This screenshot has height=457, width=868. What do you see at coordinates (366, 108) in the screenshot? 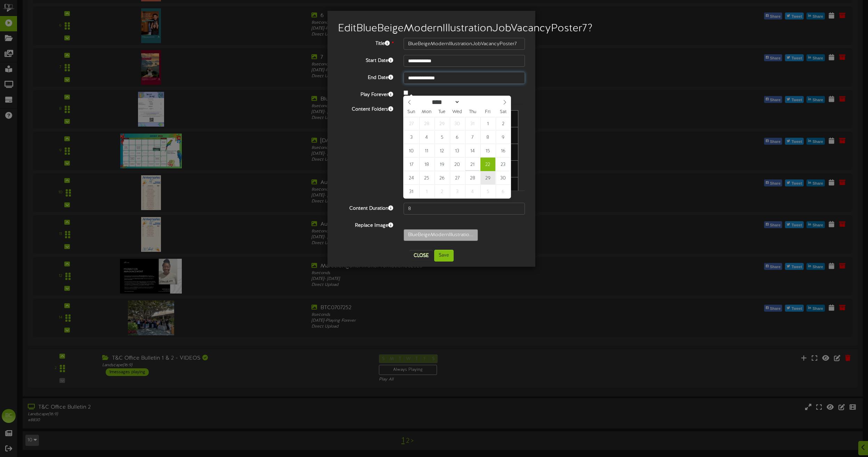
I see `label: Content Folders` at bounding box center [366, 108].